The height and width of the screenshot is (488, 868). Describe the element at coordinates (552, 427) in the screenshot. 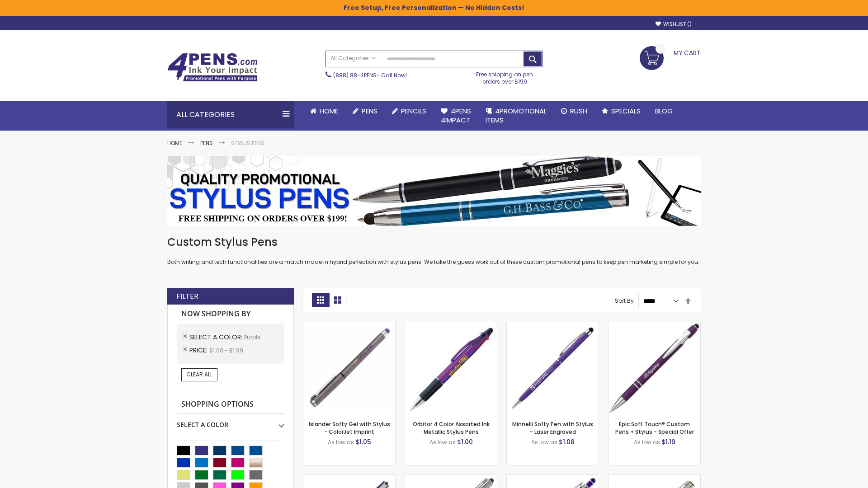

I see `a: Minnelli Softy Pen with Stylus - Laser Engraved` at that location.